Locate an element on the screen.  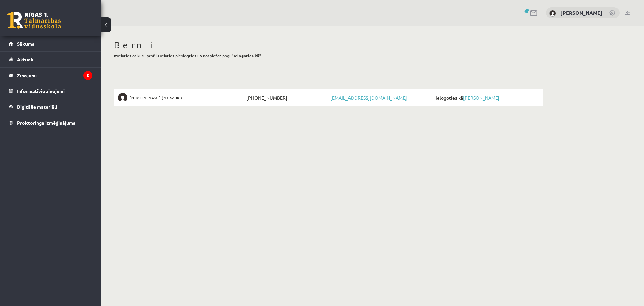
span: Digitālie materiāli is located at coordinates (37, 107).